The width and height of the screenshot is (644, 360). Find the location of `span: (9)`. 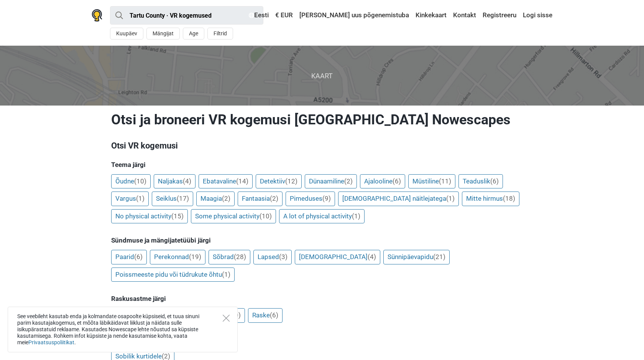

span: (9) is located at coordinates (326, 199).